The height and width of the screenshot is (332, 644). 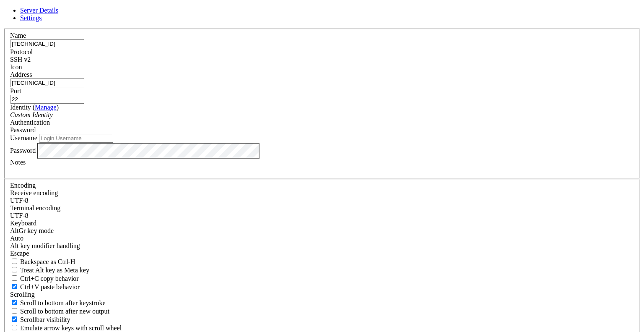 What do you see at coordinates (55, 270) in the screenshot?
I see `span: Treat Alt key as Meta key` at bounding box center [55, 270].